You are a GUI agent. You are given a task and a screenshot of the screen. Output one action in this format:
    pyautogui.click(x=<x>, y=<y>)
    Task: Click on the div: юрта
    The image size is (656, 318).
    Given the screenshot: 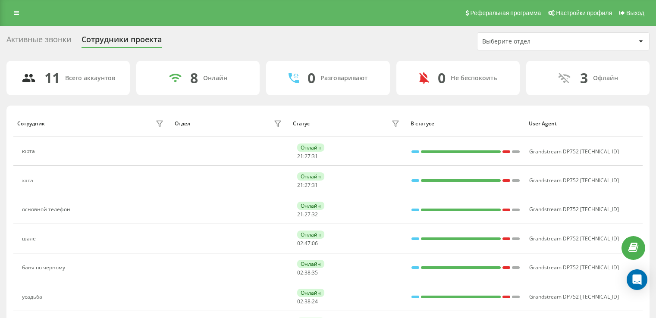 What is the action you would take?
    pyautogui.click(x=29, y=151)
    